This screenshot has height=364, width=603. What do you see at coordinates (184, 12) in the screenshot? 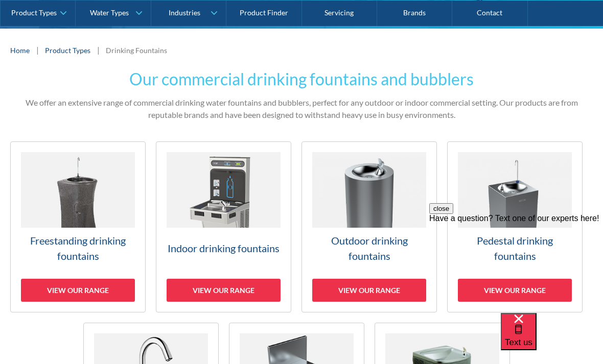
I see `div: Industries` at bounding box center [184, 12].